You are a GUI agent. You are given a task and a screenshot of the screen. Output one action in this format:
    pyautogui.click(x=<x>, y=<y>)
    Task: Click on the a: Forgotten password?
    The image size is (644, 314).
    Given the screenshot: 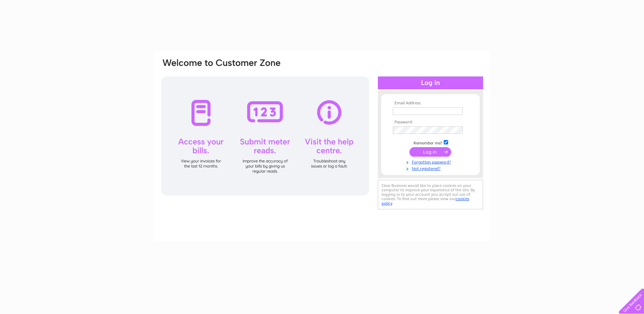 What is the action you would take?
    pyautogui.click(x=431, y=161)
    